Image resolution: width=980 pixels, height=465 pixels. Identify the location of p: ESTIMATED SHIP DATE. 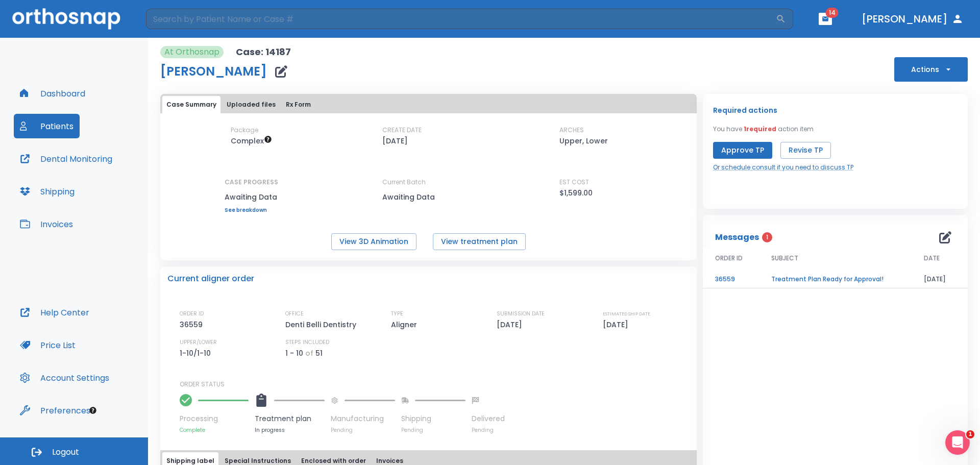
(626, 314).